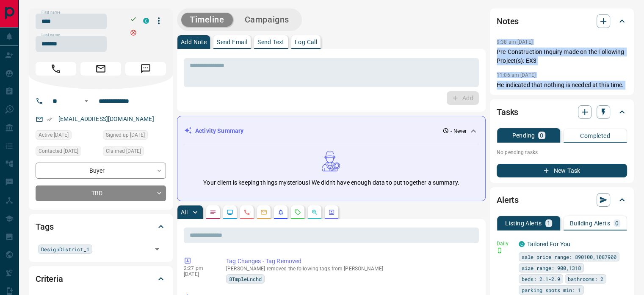 The image size is (644, 295). I want to click on p: Send Email, so click(232, 42).